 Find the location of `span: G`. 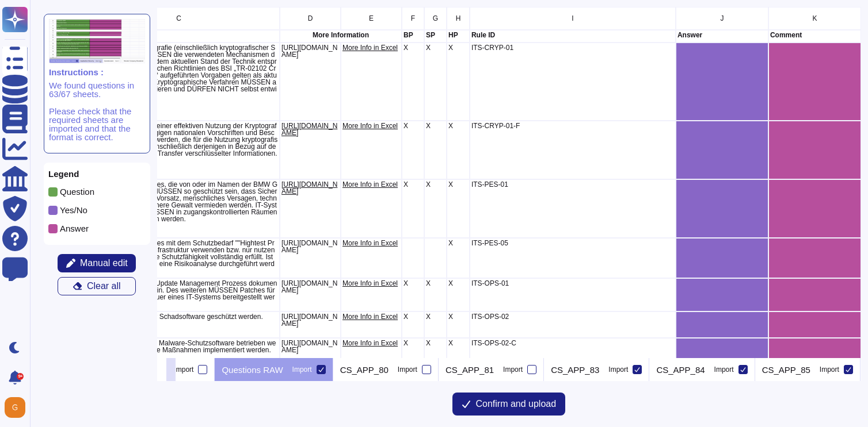

span: G is located at coordinates (435, 18).